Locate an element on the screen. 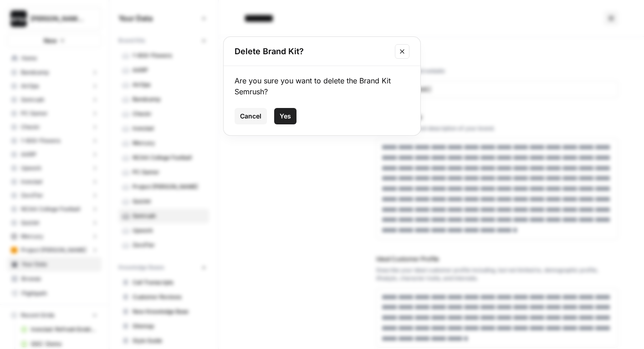 Image resolution: width=644 pixels, height=349 pixels. div: Are you sure you want to delete the Brand Kit Semrush? is located at coordinates (322, 86).